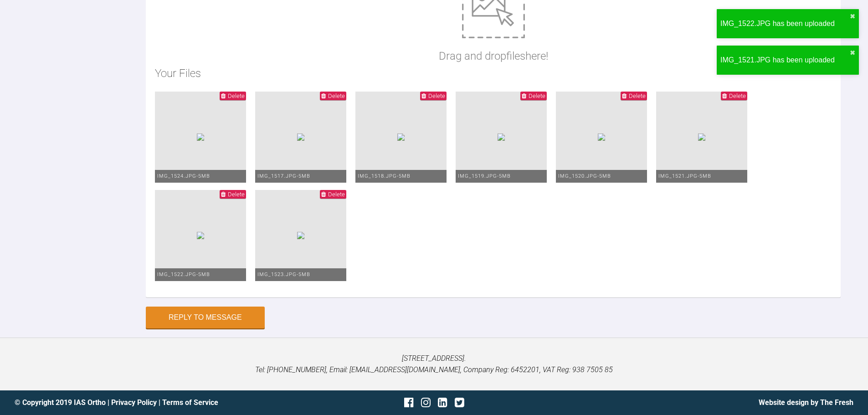 The height and width of the screenshot is (415, 868). I want to click on img: 42beba15-d4cd-497c-b6f8-366d036b7c2a, so click(702, 137).